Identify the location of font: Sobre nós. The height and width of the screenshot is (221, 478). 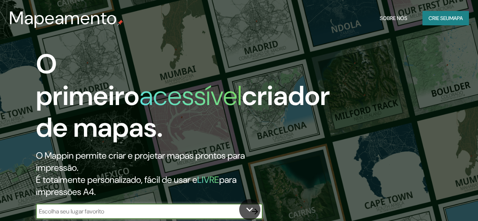
(393, 18).